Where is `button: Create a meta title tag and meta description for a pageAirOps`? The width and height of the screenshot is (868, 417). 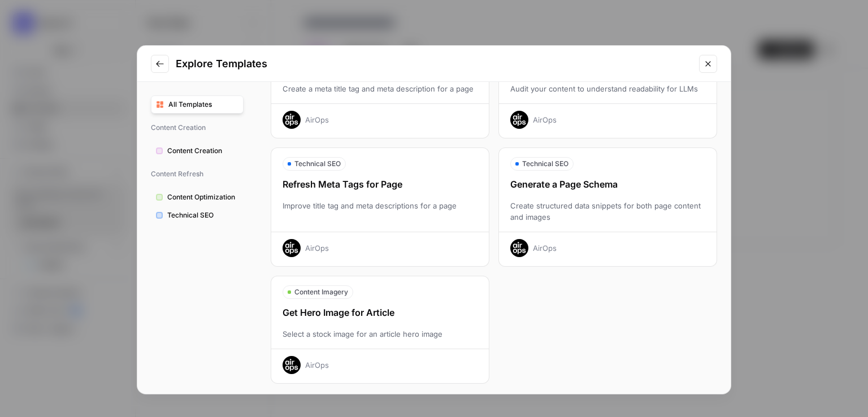
button: Create a meta title tag and meta description for a pageAirOps is located at coordinates (380, 84).